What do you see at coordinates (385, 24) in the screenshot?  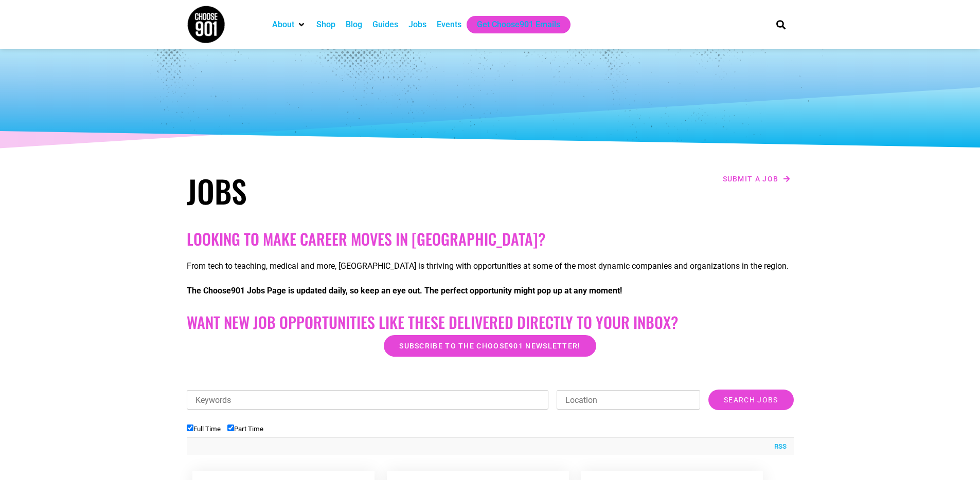 I see `a: Guides` at bounding box center [385, 24].